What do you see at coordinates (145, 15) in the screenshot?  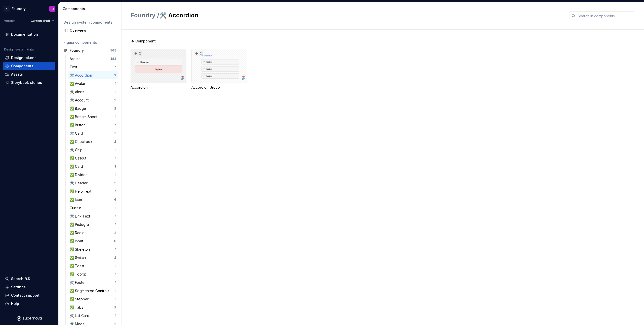 I see `span: Foundry /` at bounding box center [145, 15].